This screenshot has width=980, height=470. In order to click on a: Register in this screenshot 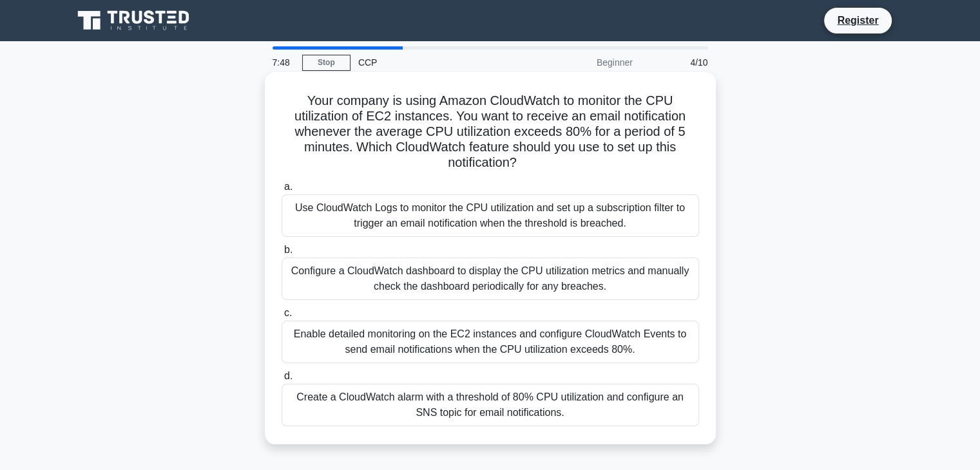, I will do `click(857, 20)`.